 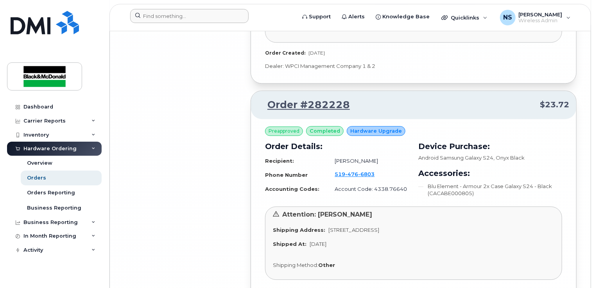 I want to click on span: Support, so click(x=320, y=17).